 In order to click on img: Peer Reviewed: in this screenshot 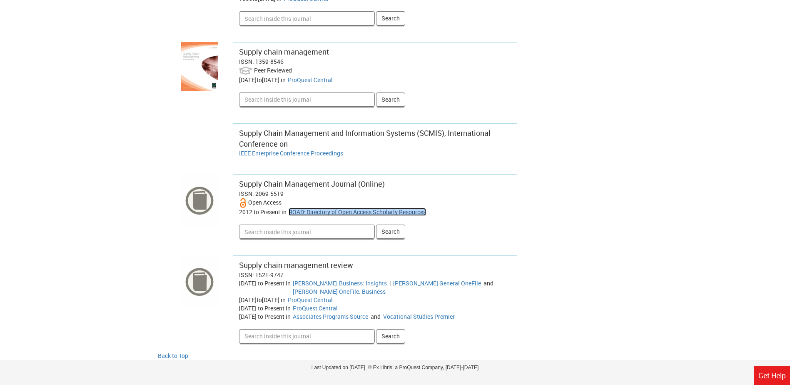, I will do `click(246, 71)`.